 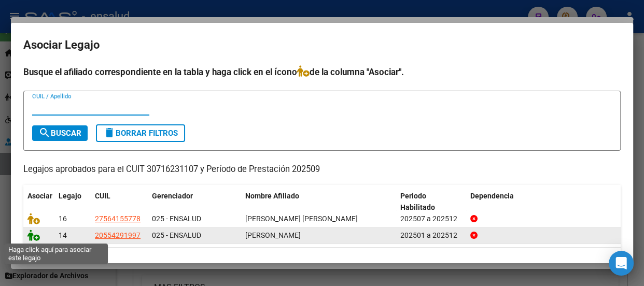 I want to click on span: Periodo Habilitado, so click(x=417, y=202).